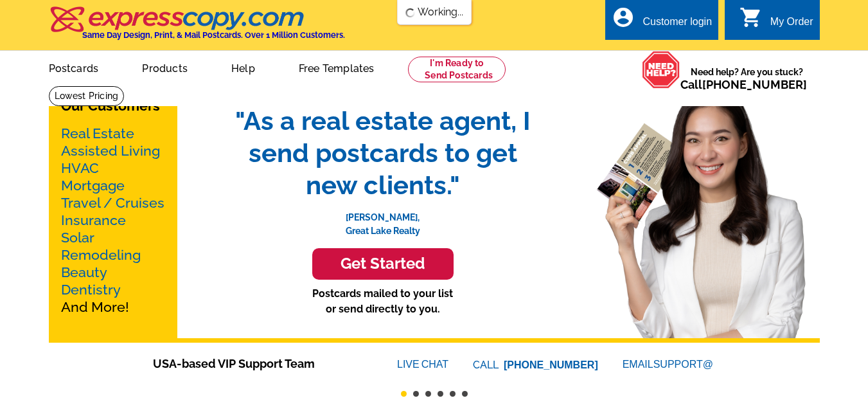 The image size is (868, 407). What do you see at coordinates (98, 133) in the screenshot?
I see `a: Real Estate` at bounding box center [98, 133].